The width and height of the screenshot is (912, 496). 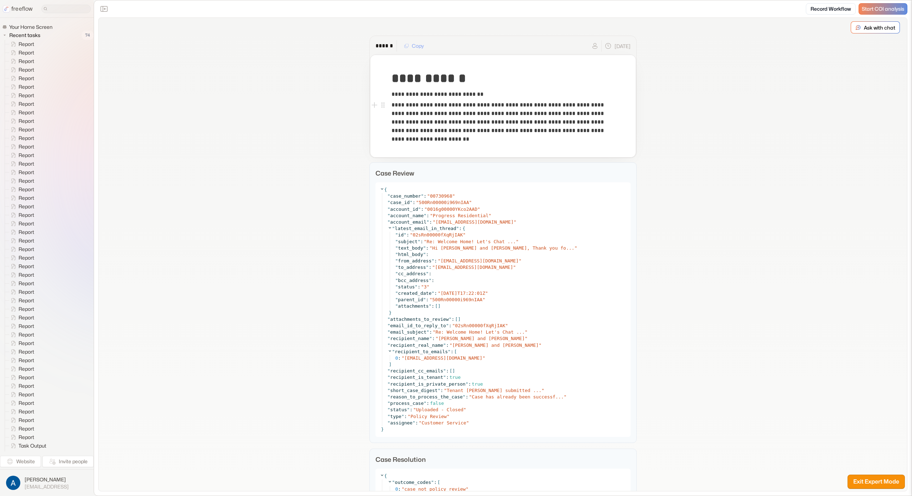 I want to click on span: Progress Residential, so click(x=461, y=215).